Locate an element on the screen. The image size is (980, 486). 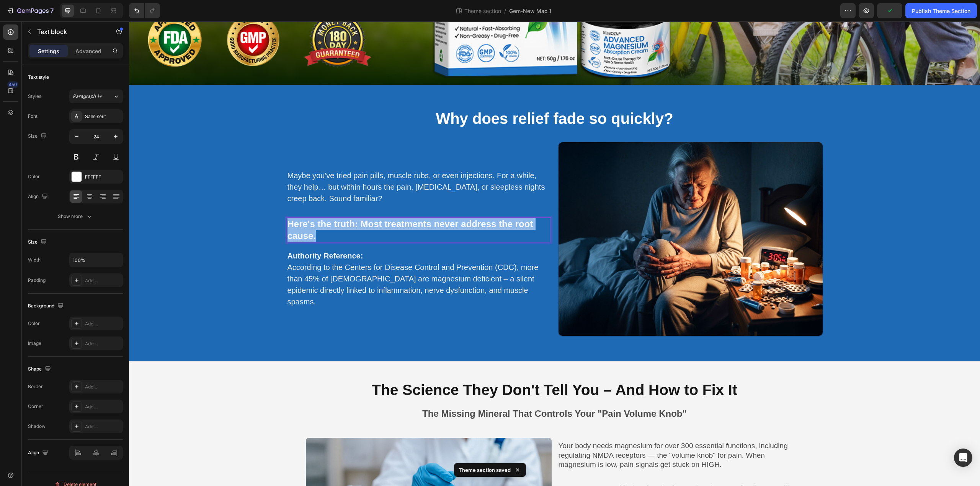
p: Modern farming has reduced magnesium in vegetables by up to since the 1950s. is located at coordinates (583, 472).